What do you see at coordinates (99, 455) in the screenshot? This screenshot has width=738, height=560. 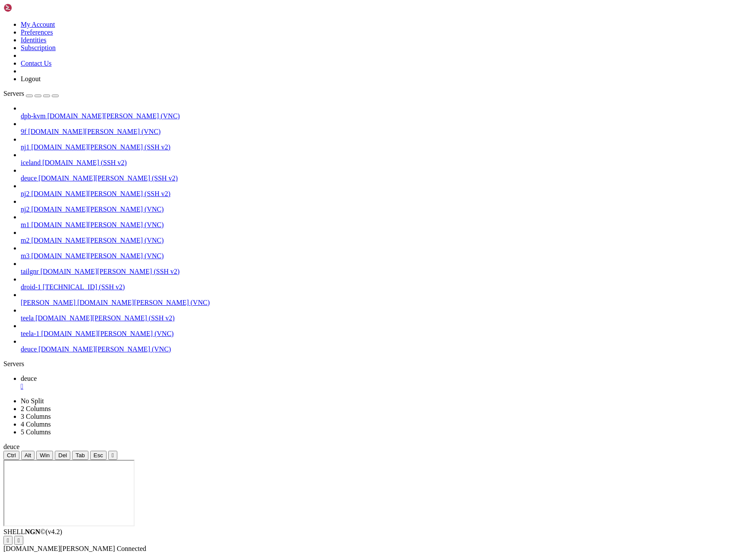 I see `span: Esc` at bounding box center [99, 455].